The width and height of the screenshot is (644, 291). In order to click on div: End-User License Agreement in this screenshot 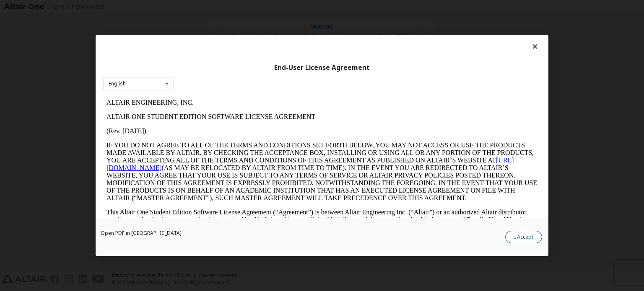, I will do `click(322, 68)`.